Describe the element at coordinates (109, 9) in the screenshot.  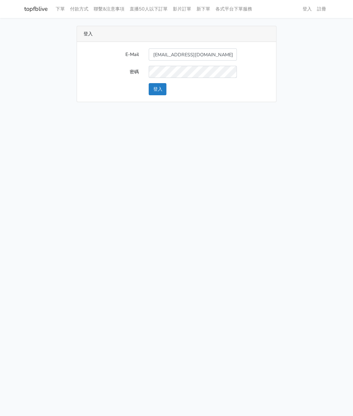
I see `a: 聯繫&注意事項` at that location.